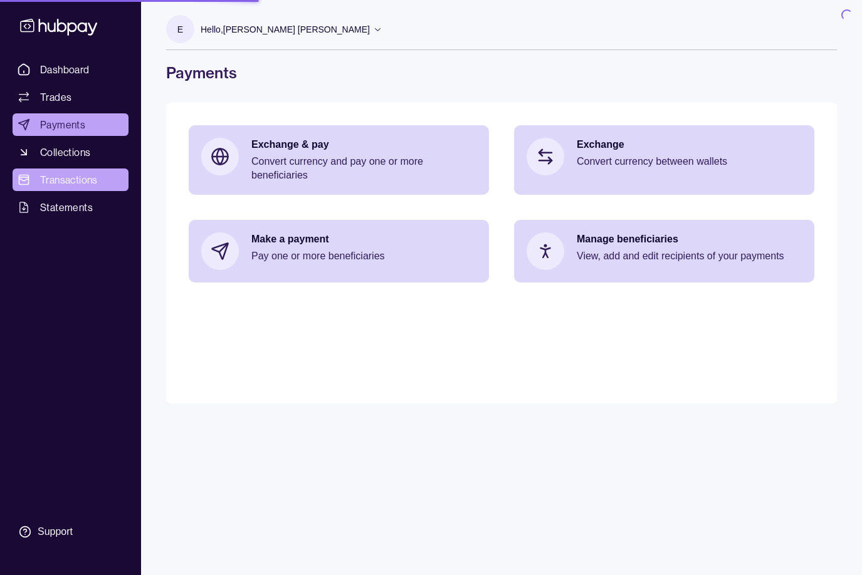 The image size is (862, 575). I want to click on p: Convert currency between wallets, so click(689, 162).